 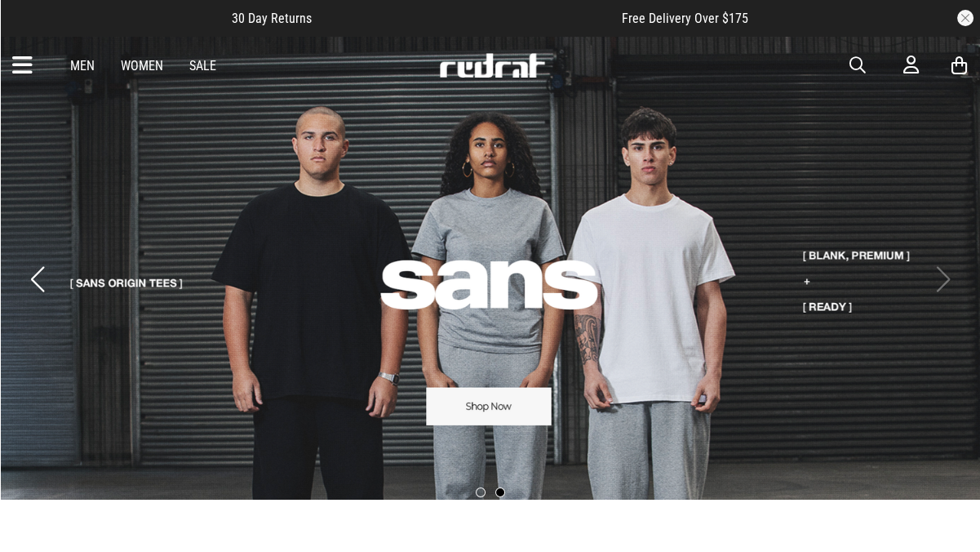 What do you see at coordinates (272, 18) in the screenshot?
I see `span: 30 Day Returns` at bounding box center [272, 18].